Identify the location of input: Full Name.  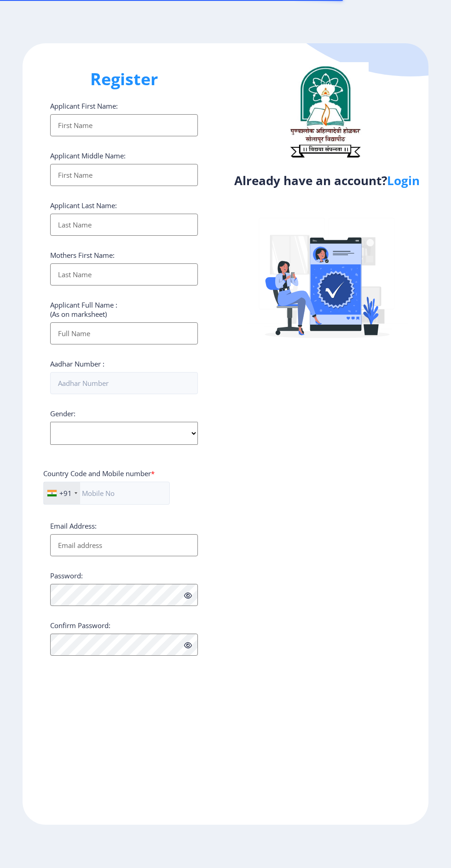
(124, 333).